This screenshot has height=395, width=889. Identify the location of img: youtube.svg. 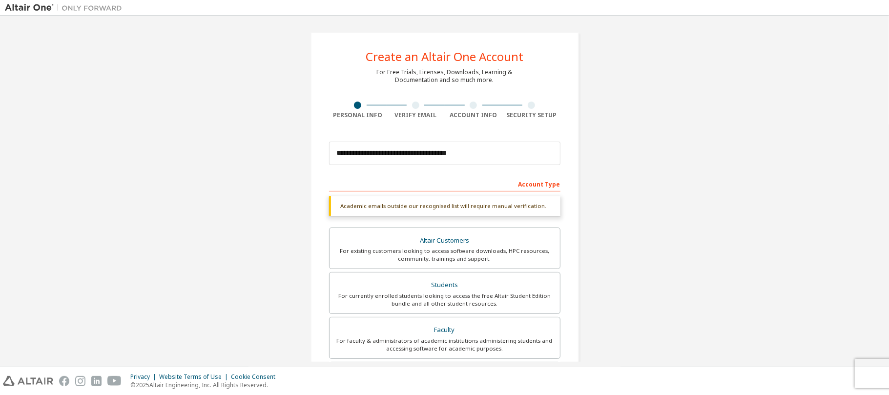
(114, 381).